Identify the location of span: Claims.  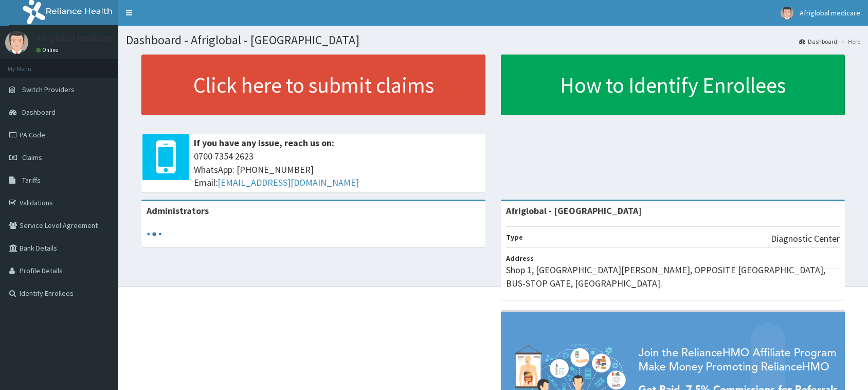
(32, 158).